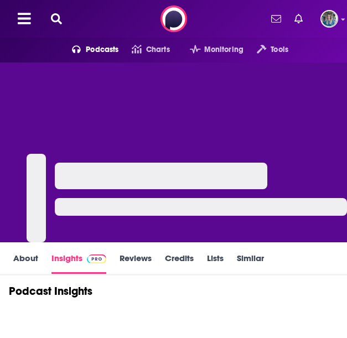 The height and width of the screenshot is (338, 347). I want to click on img: Podchaser Pro, so click(96, 259).